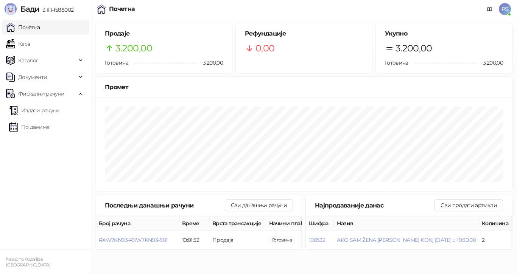 The image size is (517, 274). I want to click on td: 10:01:52, so click(194, 240).